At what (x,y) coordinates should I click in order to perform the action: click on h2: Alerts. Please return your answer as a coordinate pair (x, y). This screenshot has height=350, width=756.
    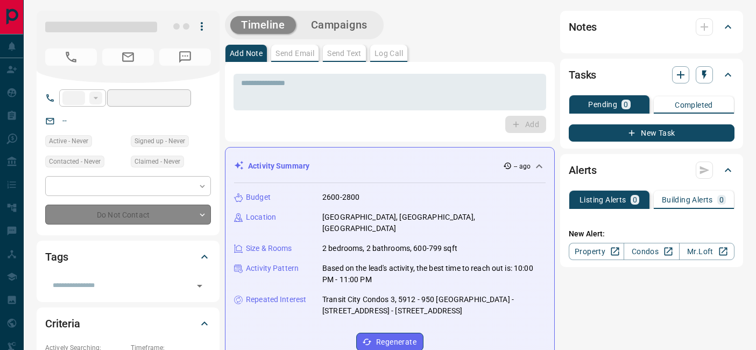
    Looking at the image, I should click on (583, 170).